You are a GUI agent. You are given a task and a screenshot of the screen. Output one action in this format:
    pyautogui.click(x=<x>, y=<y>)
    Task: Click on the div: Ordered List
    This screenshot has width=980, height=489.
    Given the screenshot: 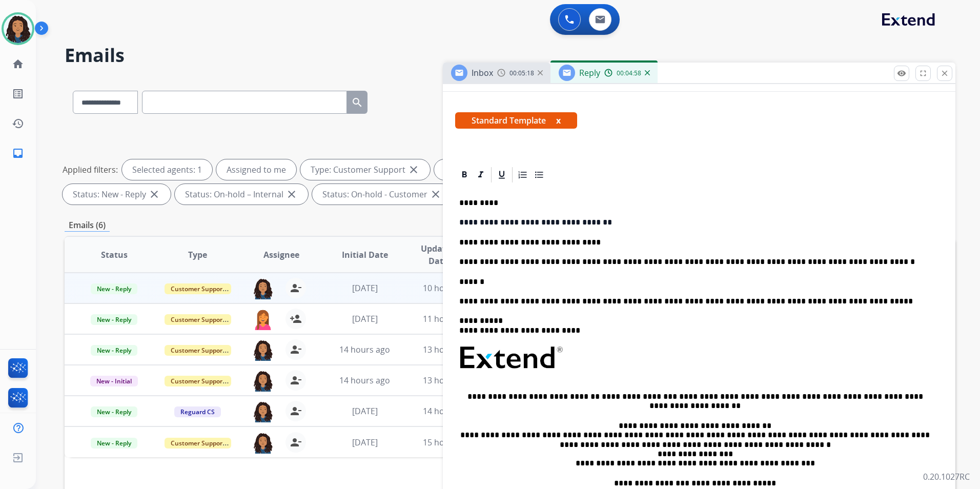 What is the action you would take?
    pyautogui.click(x=523, y=175)
    